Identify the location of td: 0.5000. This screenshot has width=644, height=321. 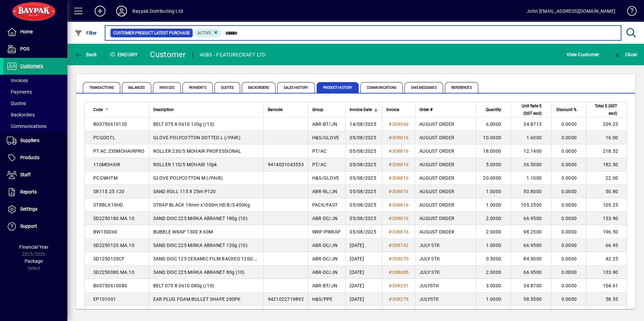
(493, 259).